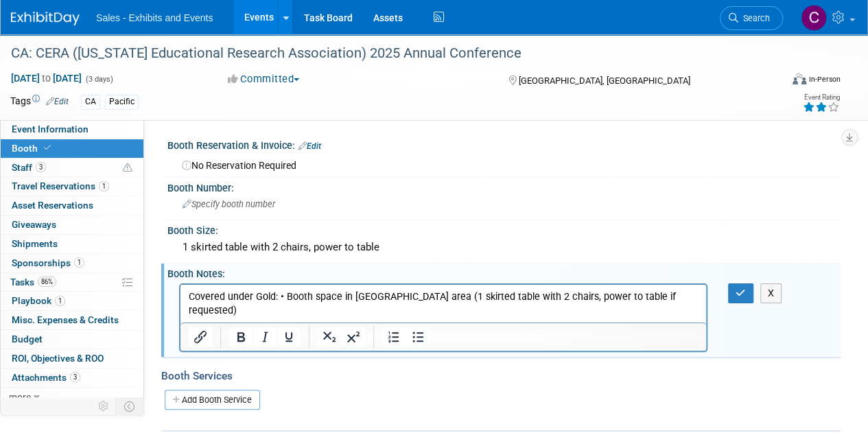 The width and height of the screenshot is (868, 433). I want to click on button: Underline, so click(289, 337).